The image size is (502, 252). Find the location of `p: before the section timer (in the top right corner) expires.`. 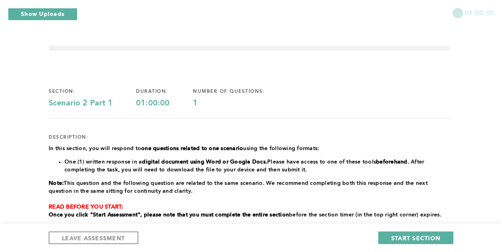

p: before the section timer (in the top right corner) expires. is located at coordinates (250, 215).